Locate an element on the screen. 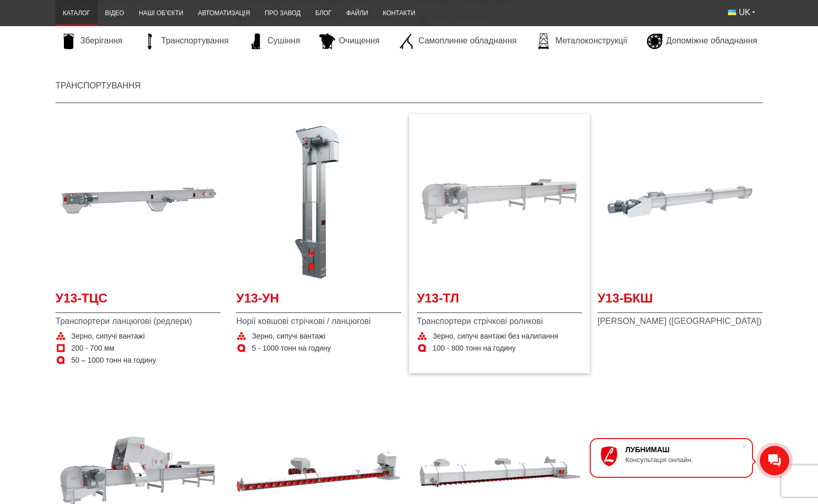 Image resolution: width=818 pixels, height=504 pixels. span: У13-УН is located at coordinates (319, 301).